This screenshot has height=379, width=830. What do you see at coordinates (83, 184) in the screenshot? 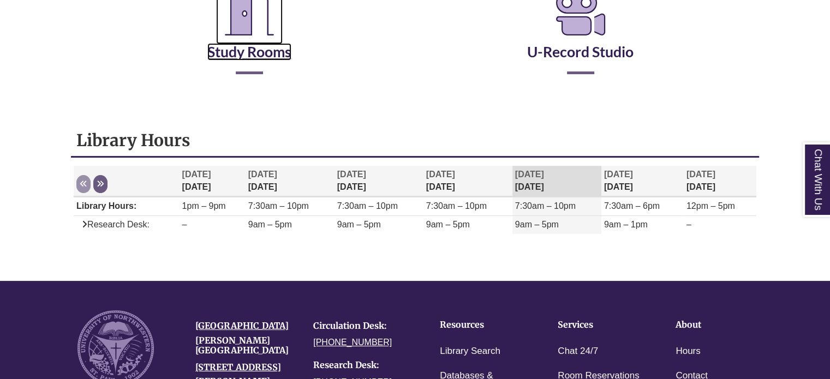
I see `button: Previous week` at bounding box center [83, 184].